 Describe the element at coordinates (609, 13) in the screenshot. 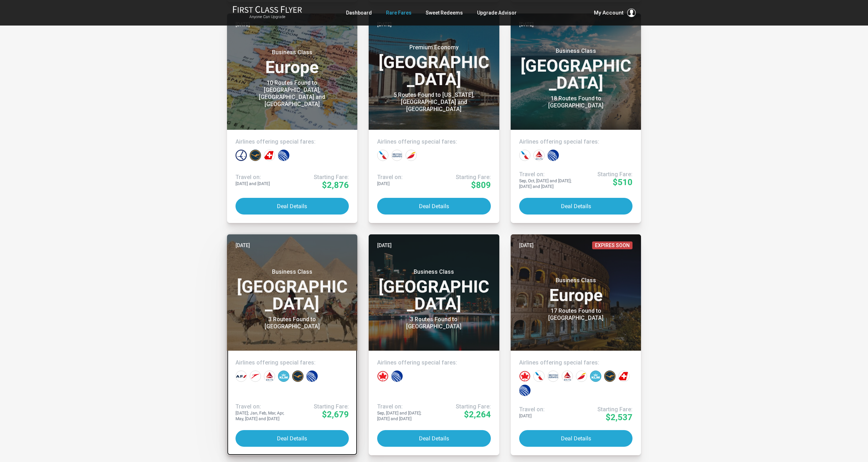

I see `span: My Account` at that location.